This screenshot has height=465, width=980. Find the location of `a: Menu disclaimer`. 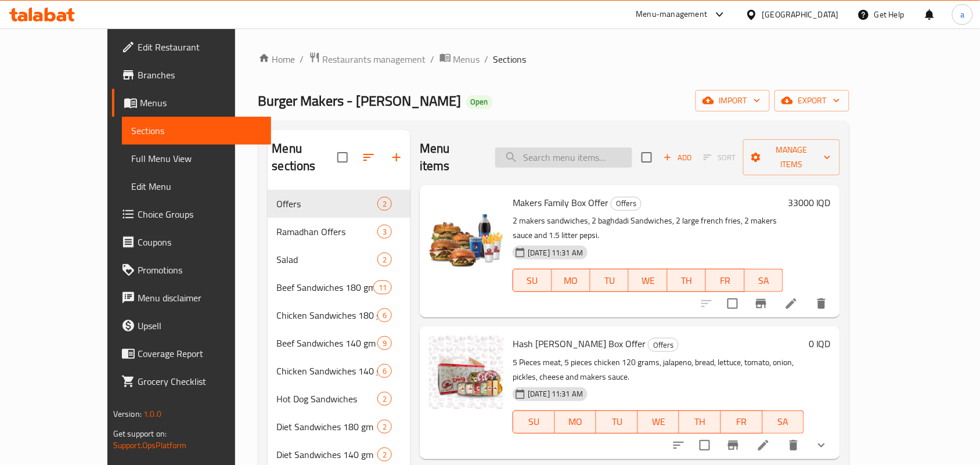

a: Menu disclaimer is located at coordinates (192, 298).